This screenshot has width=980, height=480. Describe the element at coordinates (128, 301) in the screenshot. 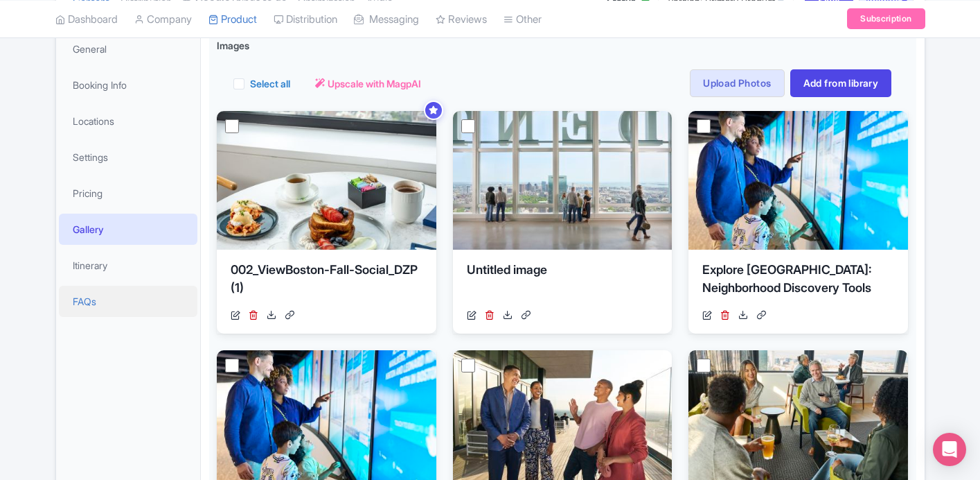

I see `a: FAQs` at that location.